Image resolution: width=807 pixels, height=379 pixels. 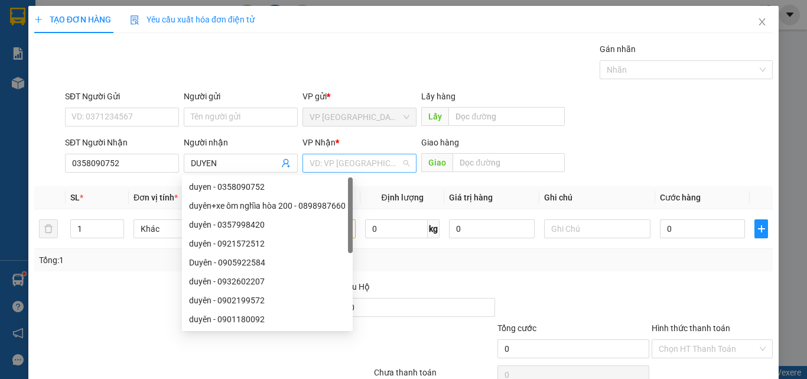 I want to click on input: Ghi Chú, so click(x=597, y=229).